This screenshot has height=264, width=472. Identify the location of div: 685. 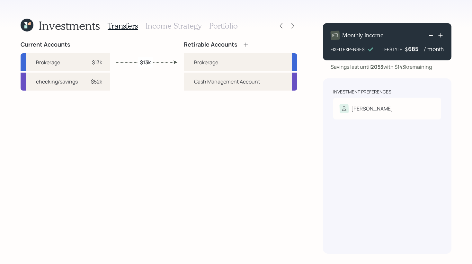
(416, 49).